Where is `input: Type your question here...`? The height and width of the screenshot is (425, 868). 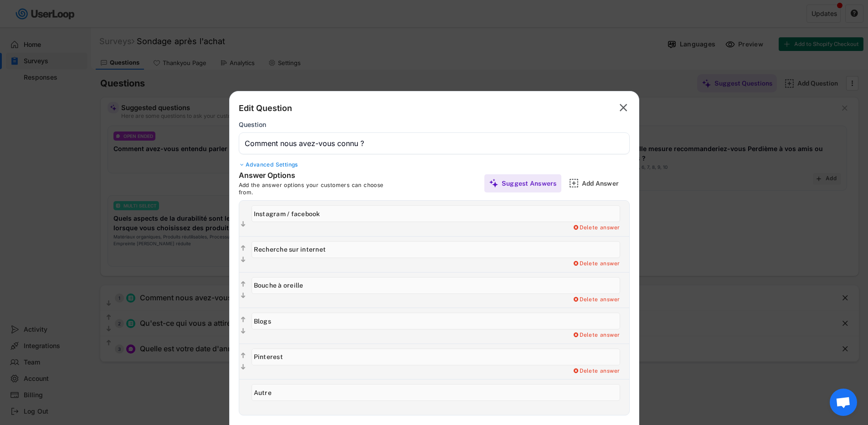
input: Type your question here... is located at coordinates (434, 143).